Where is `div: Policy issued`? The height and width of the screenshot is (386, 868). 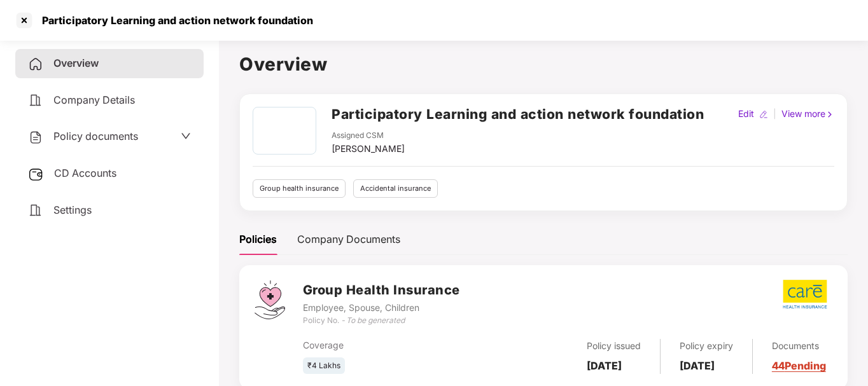 div: Policy issued is located at coordinates (613, 346).